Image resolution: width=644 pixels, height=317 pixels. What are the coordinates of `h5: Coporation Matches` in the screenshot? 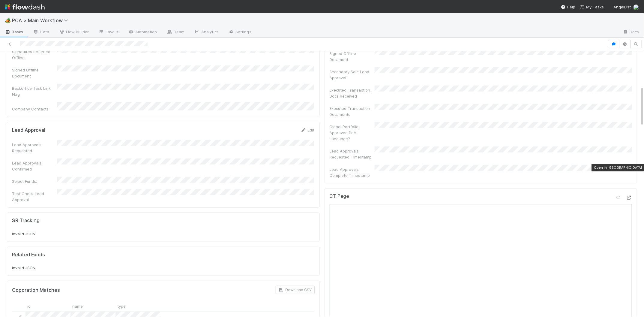 It's located at (36, 290).